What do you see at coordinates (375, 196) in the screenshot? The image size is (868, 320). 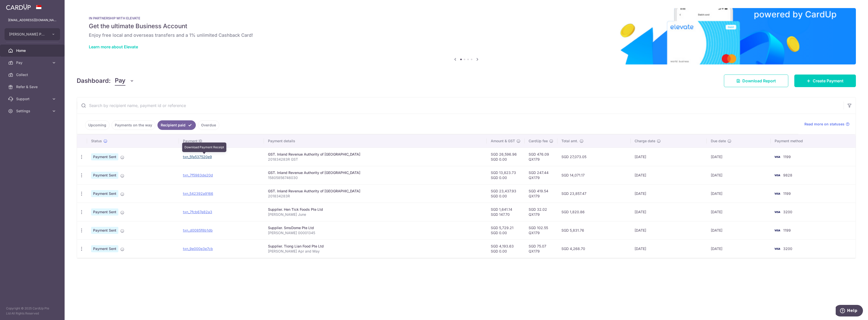 I see `p: 201834283R` at bounding box center [375, 196].